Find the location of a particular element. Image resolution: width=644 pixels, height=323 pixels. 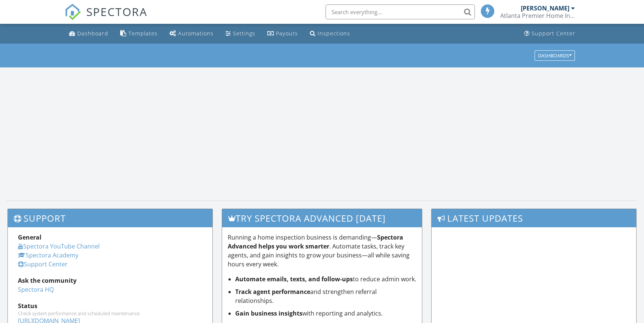

img: The Best Home Inspection Software - Spectora is located at coordinates (73, 12).